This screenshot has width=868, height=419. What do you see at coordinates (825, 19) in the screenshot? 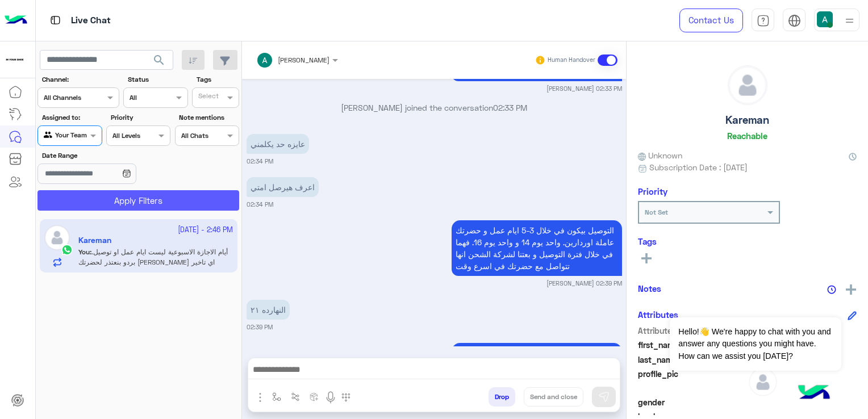
I see `img: userImage` at bounding box center [825, 19].